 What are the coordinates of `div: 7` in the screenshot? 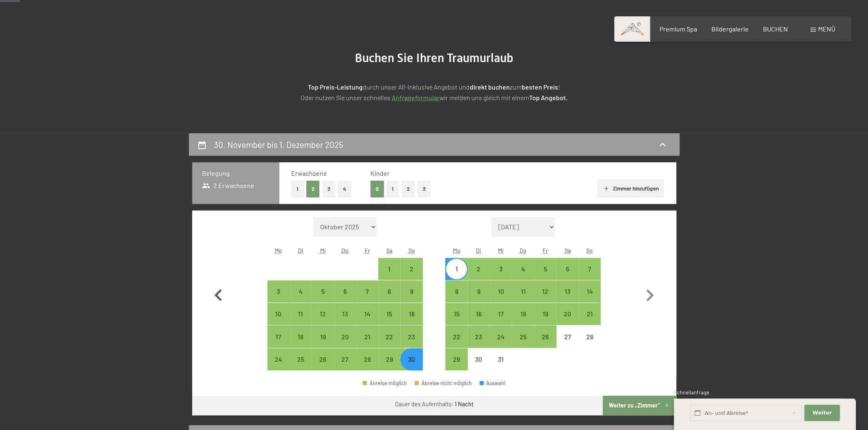 It's located at (368, 298).